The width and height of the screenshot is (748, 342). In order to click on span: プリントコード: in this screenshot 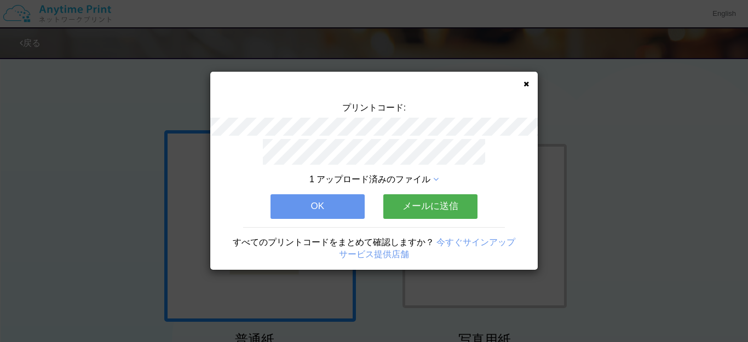, I will do `click(374, 107)`.